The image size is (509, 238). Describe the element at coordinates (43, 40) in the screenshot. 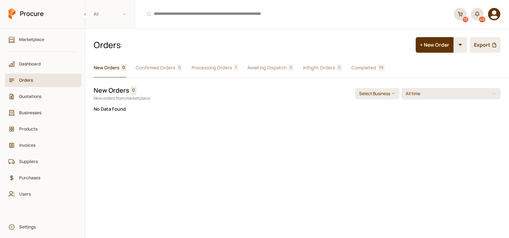

I see `a: Marketplace` at that location.